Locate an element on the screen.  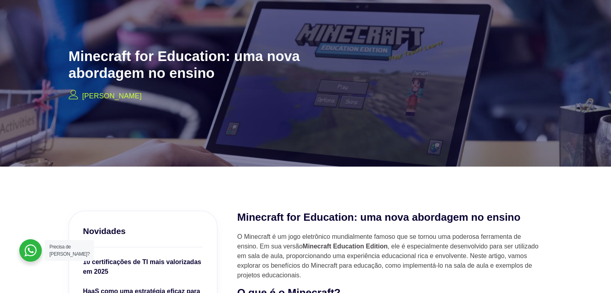
div: Widget de chat is located at coordinates (591, 274).